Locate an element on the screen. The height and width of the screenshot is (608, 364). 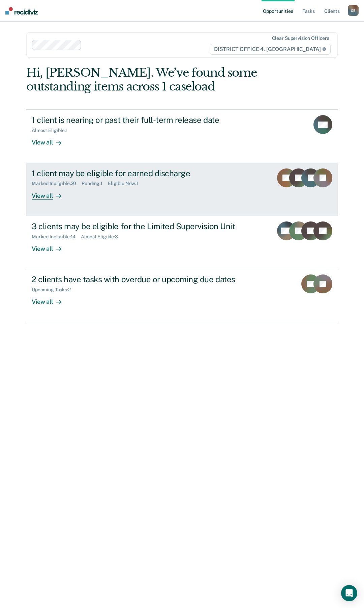
div: 1 client may be eligible for earned discharge is located at coordinates (150, 173).